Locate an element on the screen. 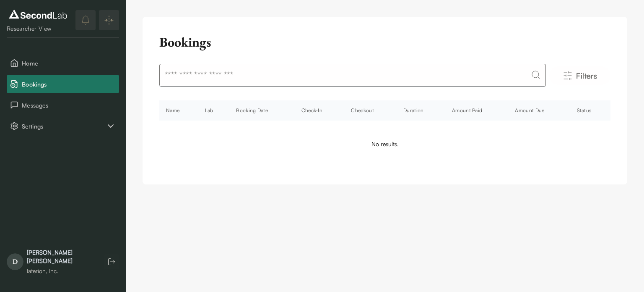  span: Bookings is located at coordinates (69, 84).